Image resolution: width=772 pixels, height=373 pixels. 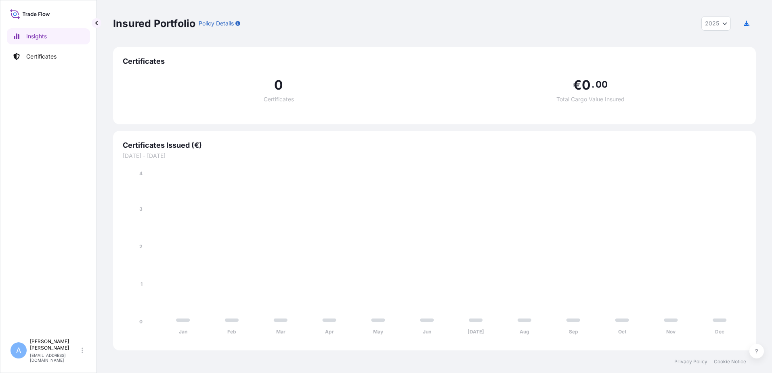 What do you see at coordinates (525, 332) in the screenshot?
I see `tspan: Aug` at bounding box center [525, 332].